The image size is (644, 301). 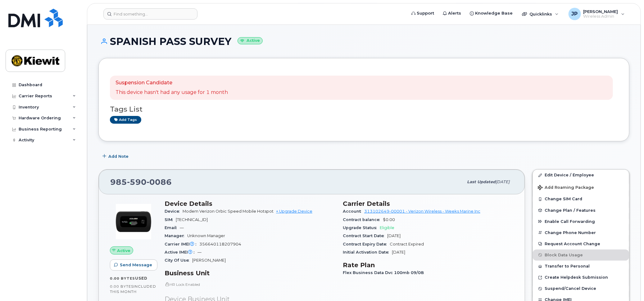 What do you see at coordinates (170, 219) in the screenshot?
I see `span: SIM` at bounding box center [170, 219].